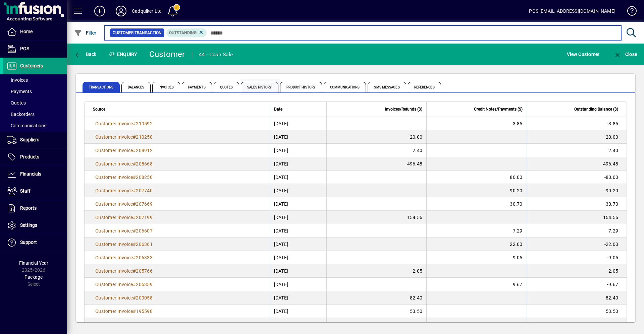  What do you see at coordinates (576, 244) in the screenshot?
I see `td: -22.00` at bounding box center [576, 244].